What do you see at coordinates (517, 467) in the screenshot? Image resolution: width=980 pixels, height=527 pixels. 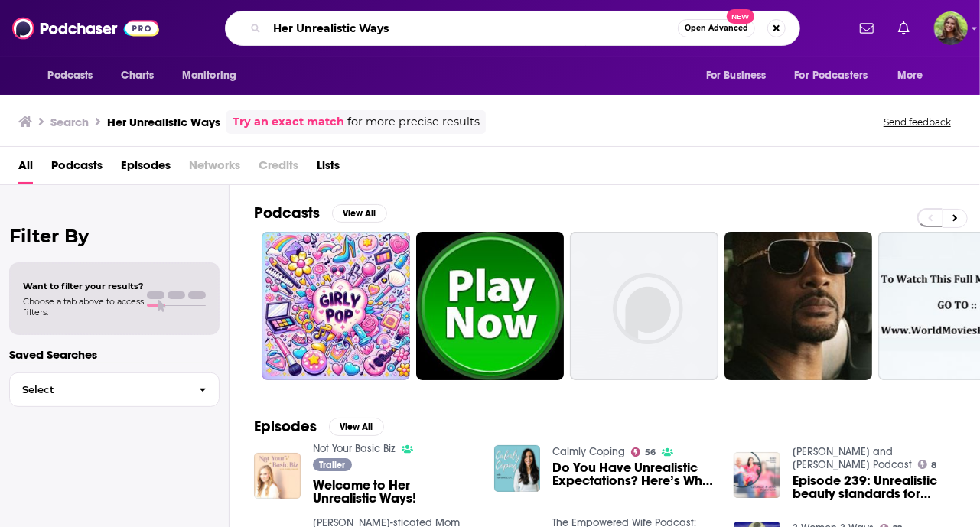 I see `img: Do You Have Unrealistic Expectations? Here’s What To Do` at bounding box center [517, 467].